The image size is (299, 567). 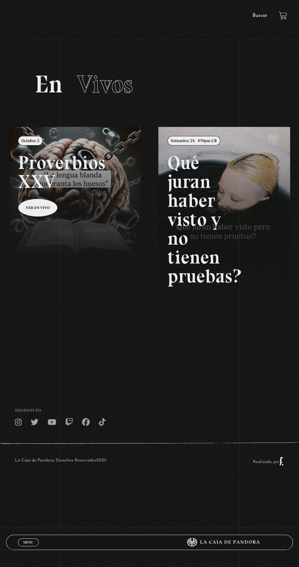 I want to click on h2: En, so click(x=150, y=84).